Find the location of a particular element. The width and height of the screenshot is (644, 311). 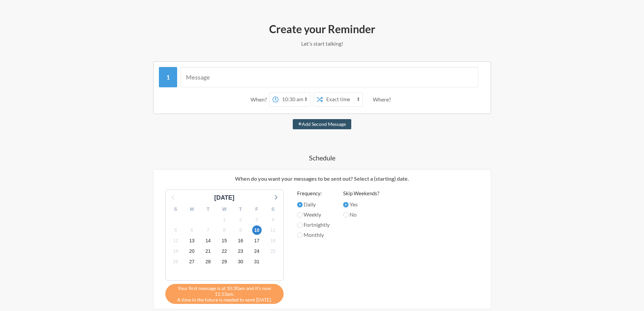

div: Where? is located at coordinates (383, 99).